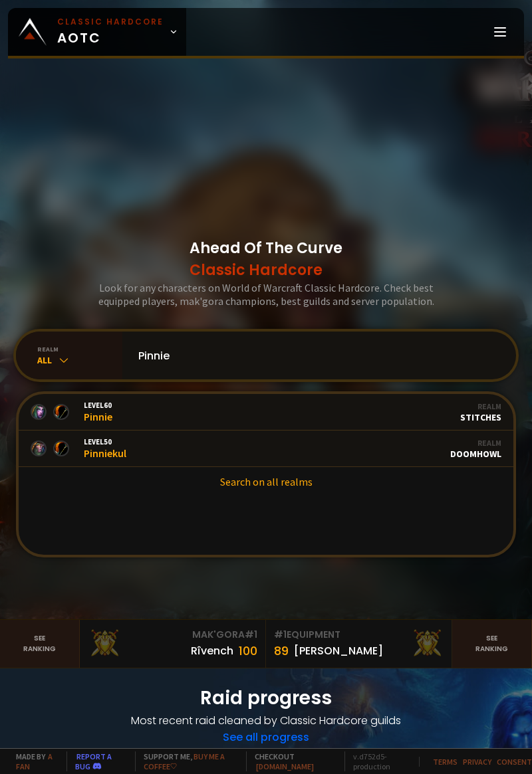 The height and width of the screenshot is (774, 532). I want to click on div: Pinniekul, so click(105, 448).